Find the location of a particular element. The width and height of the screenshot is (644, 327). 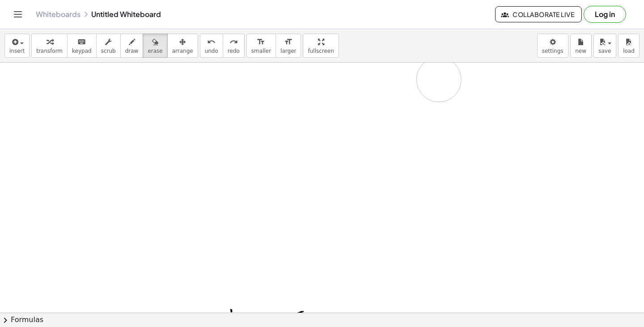

button: new is located at coordinates (581, 46).